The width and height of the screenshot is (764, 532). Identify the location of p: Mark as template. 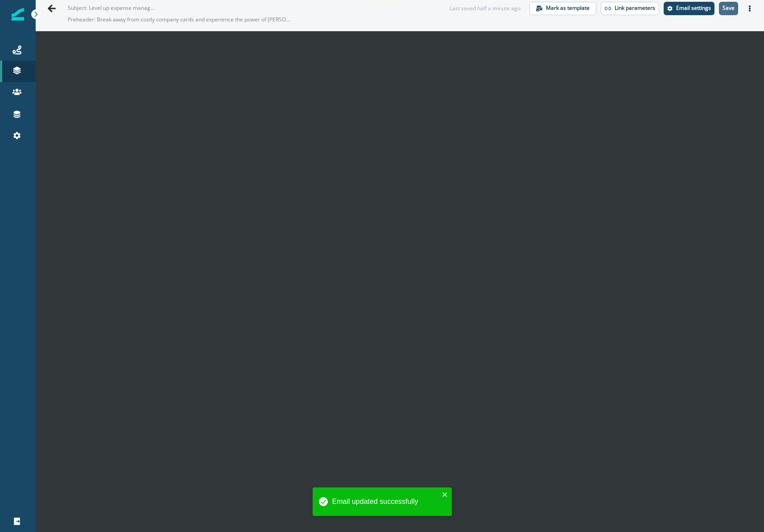
(568, 8).